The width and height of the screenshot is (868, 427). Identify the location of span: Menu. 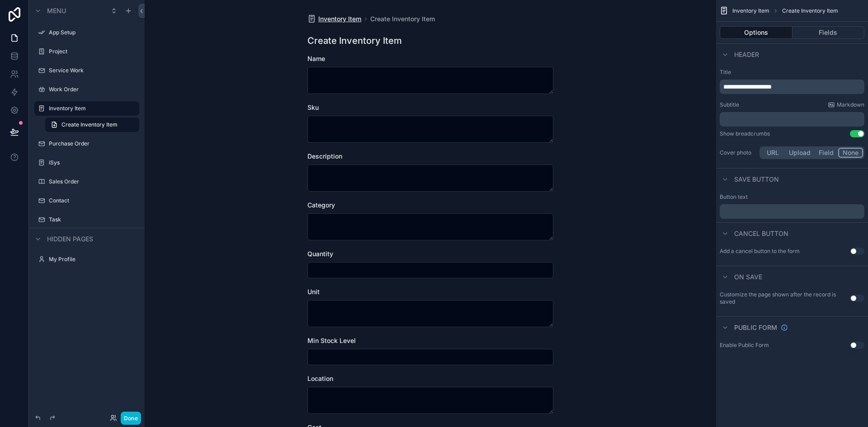
(56, 11).